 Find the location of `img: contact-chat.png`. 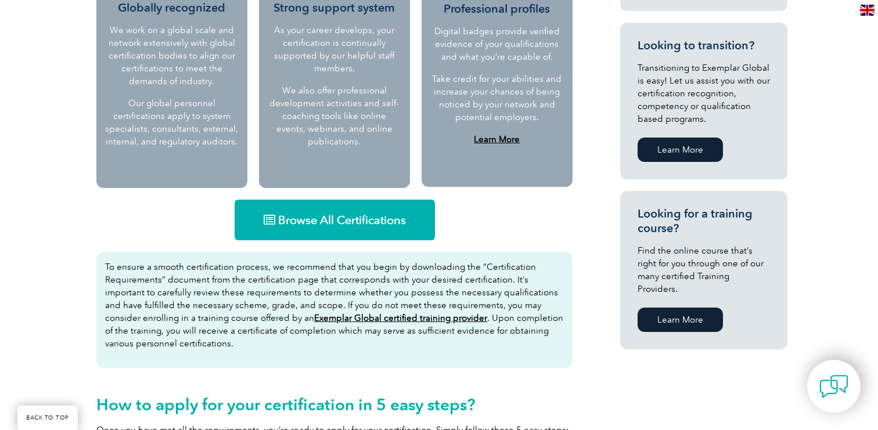

img: contact-chat.png is located at coordinates (834, 387).